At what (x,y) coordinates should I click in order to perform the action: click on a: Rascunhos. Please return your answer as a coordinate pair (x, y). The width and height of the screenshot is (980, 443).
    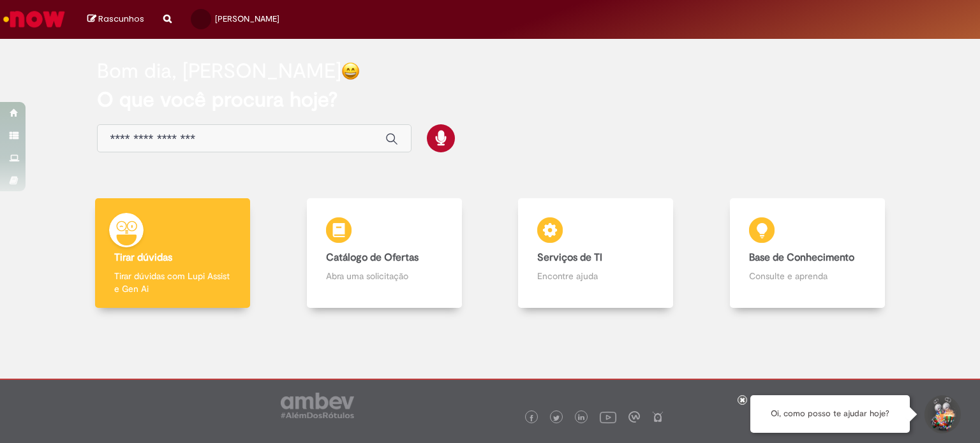
    Looking at the image, I should click on (115, 19).